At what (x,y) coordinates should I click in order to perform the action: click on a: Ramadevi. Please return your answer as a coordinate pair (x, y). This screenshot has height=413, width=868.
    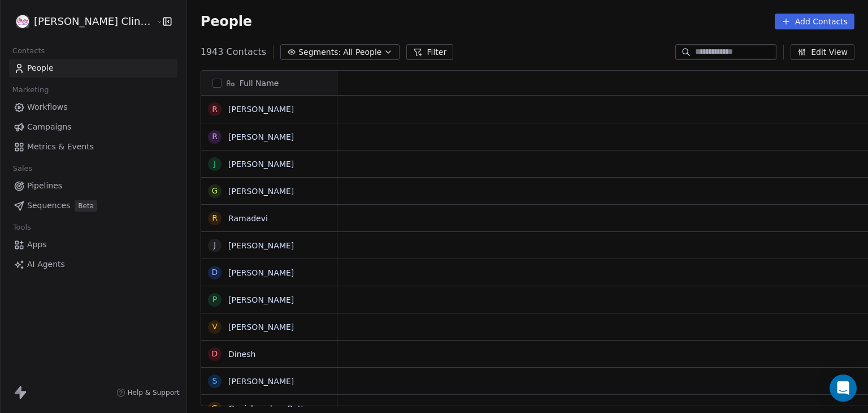
    Looking at the image, I should click on (248, 218).